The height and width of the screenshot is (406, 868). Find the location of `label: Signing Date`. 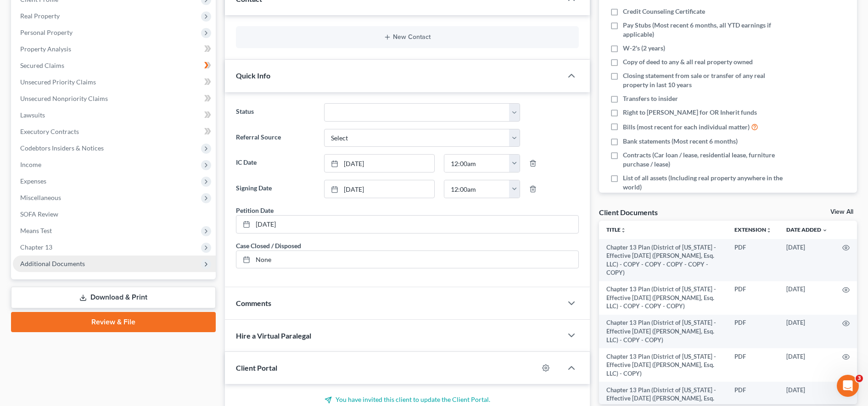

label: Signing Date is located at coordinates (275, 189).